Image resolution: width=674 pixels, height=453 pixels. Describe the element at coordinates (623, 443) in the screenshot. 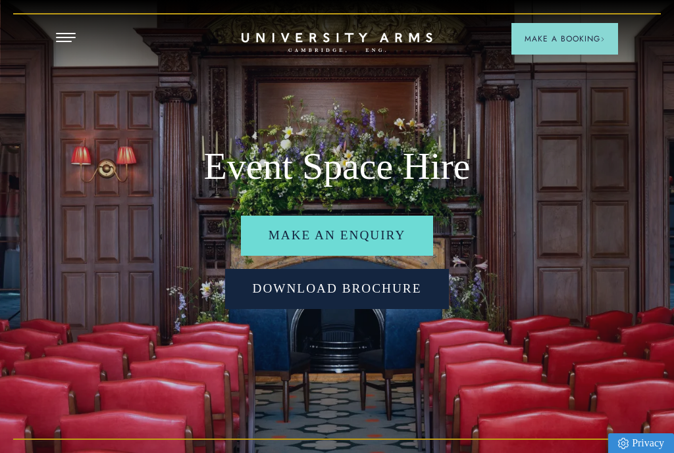

I see `img: Privacy` at that location.